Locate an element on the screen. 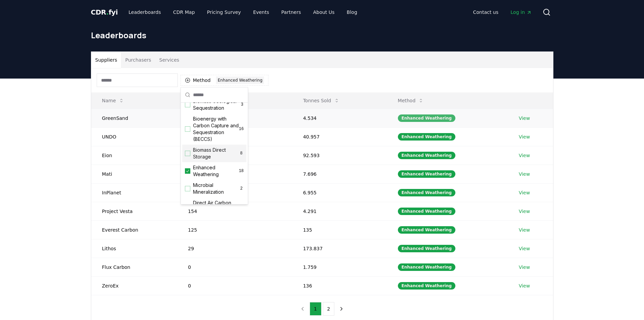 The image size is (644, 320). button: Purchasers is located at coordinates (138, 60).